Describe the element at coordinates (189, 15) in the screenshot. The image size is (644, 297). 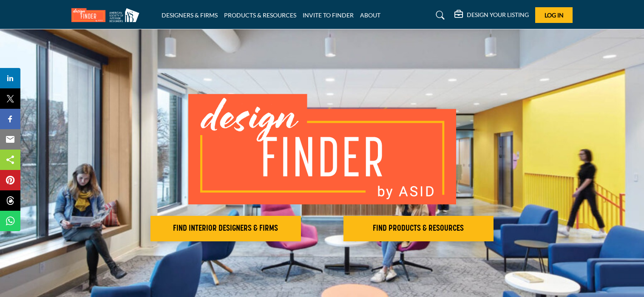
I see `a: DESIGNERS & FIRMS` at that location.